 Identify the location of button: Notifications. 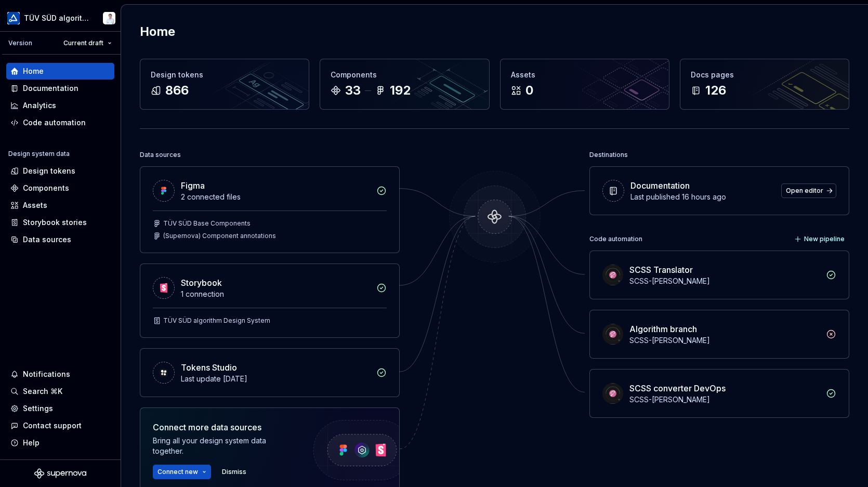
(60, 374).